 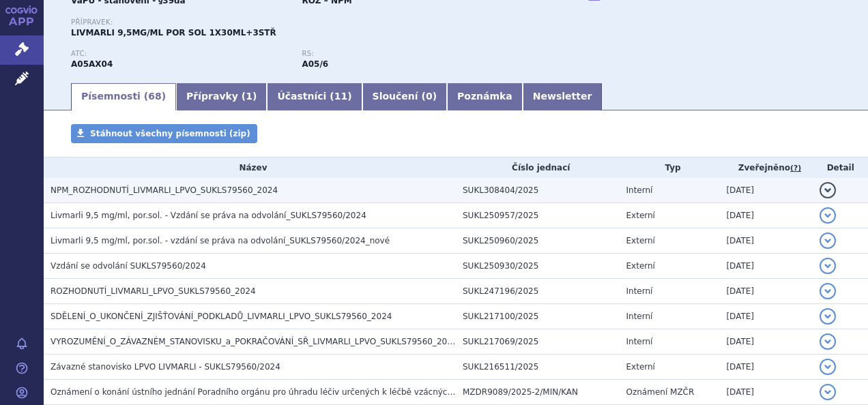 I want to click on strong: MARALIXIBAT-CHLORID, so click(x=91, y=64).